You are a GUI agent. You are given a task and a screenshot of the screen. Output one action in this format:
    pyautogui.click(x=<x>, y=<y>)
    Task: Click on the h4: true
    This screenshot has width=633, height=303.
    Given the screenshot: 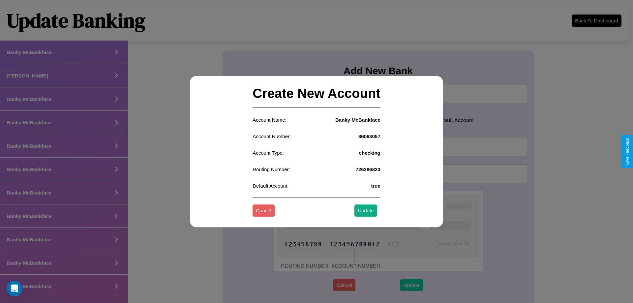 What is the action you would take?
    pyautogui.click(x=375, y=186)
    